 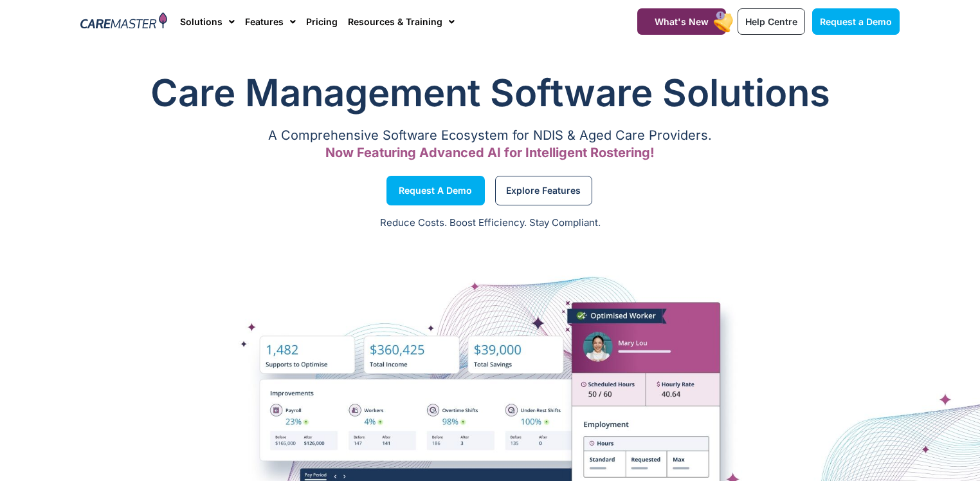 I want to click on a: What's New, so click(x=682, y=21).